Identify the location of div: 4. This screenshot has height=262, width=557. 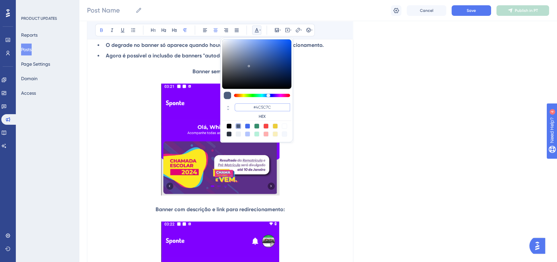
(47, 6).